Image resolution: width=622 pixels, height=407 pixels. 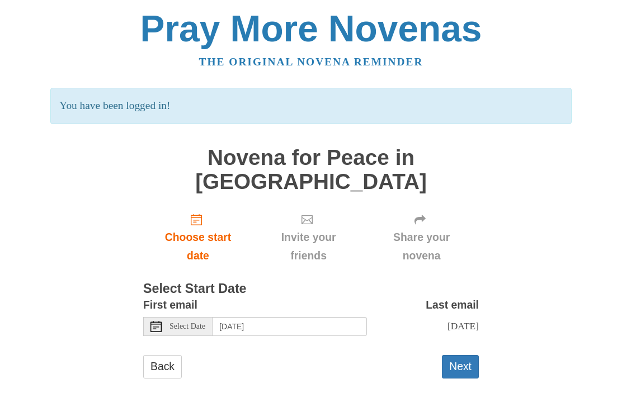 What do you see at coordinates (198, 238) in the screenshot?
I see `a: Choose start date` at bounding box center [198, 238].